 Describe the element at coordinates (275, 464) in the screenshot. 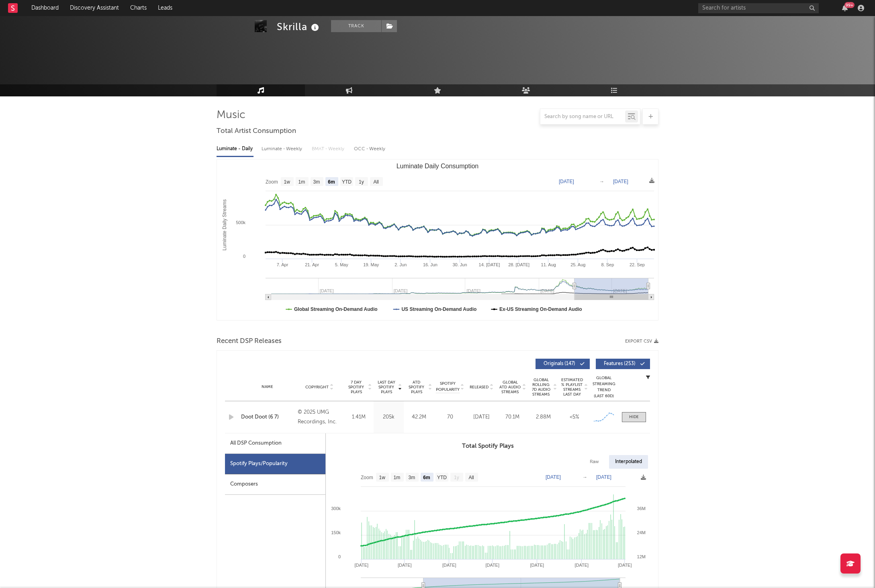

I see `div: Spotify Plays/Popularity` at that location.